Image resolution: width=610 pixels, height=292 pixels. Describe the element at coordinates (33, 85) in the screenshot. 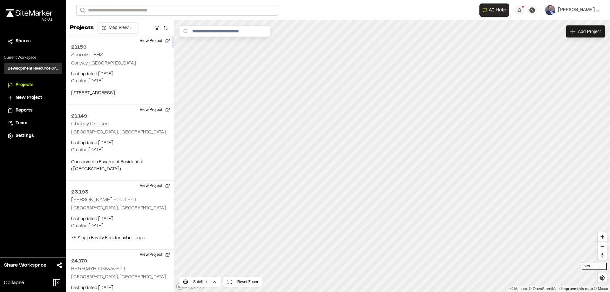

I see `a: Projects` at that location.